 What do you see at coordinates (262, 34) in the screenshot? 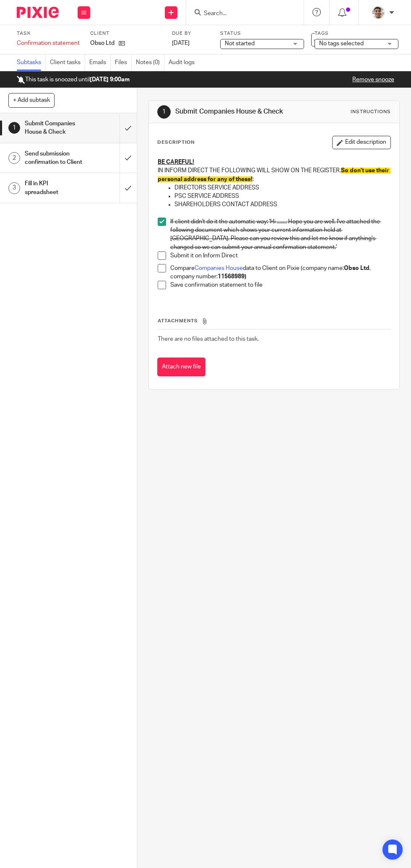
I see `label: Status` at bounding box center [262, 34].